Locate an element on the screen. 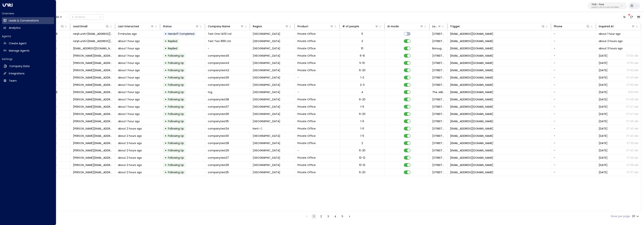  div: AI mode is located at coordinates (393, 26).